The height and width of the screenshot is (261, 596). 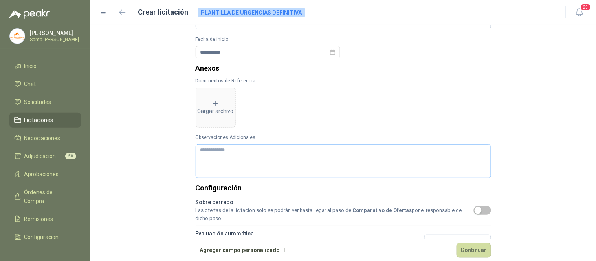 What do you see at coordinates (71, 156) in the screenshot?
I see `span: 50` at bounding box center [71, 156].